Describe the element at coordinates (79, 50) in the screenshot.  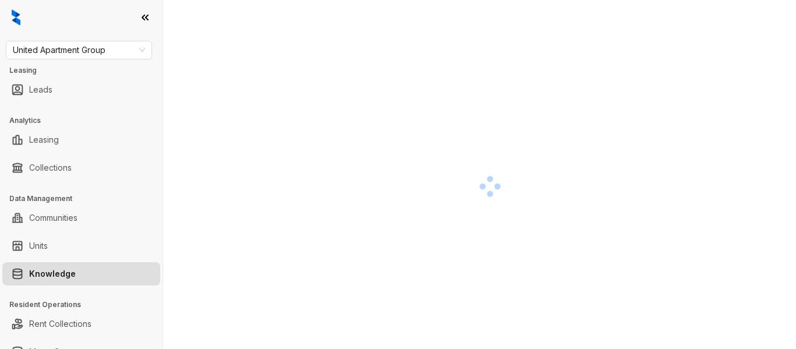
I see `span: United Apartment Group` at that location.